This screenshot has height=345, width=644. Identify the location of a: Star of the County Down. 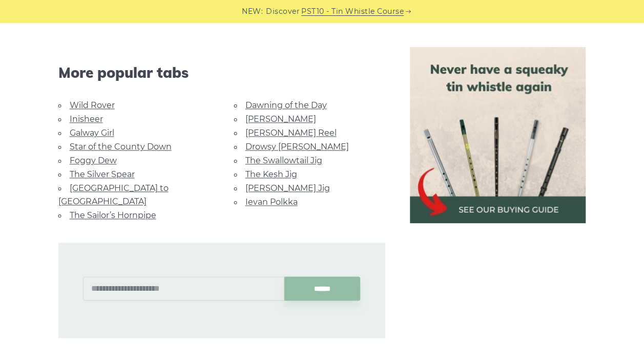
(121, 147).